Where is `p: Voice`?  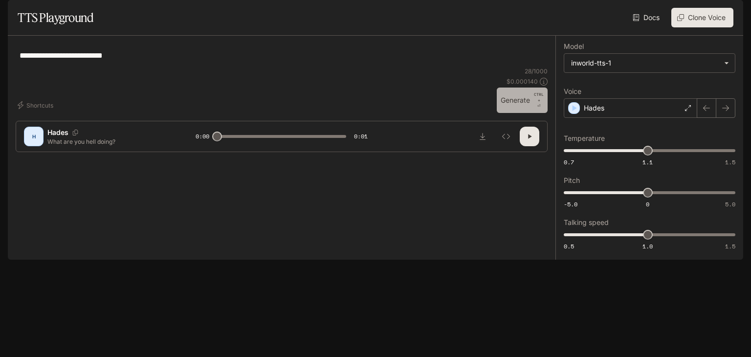
p: Voice is located at coordinates (573, 91).